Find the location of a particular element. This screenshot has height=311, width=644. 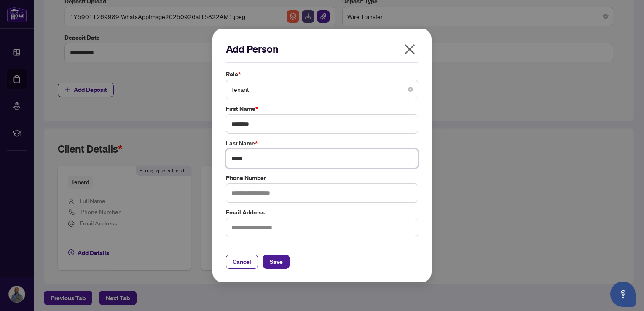

label: Email Address is located at coordinates (322, 212).